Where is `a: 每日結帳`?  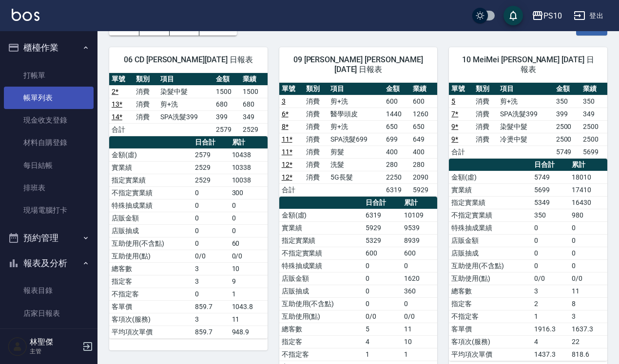
a: 每日結帳 is located at coordinates (49, 166).